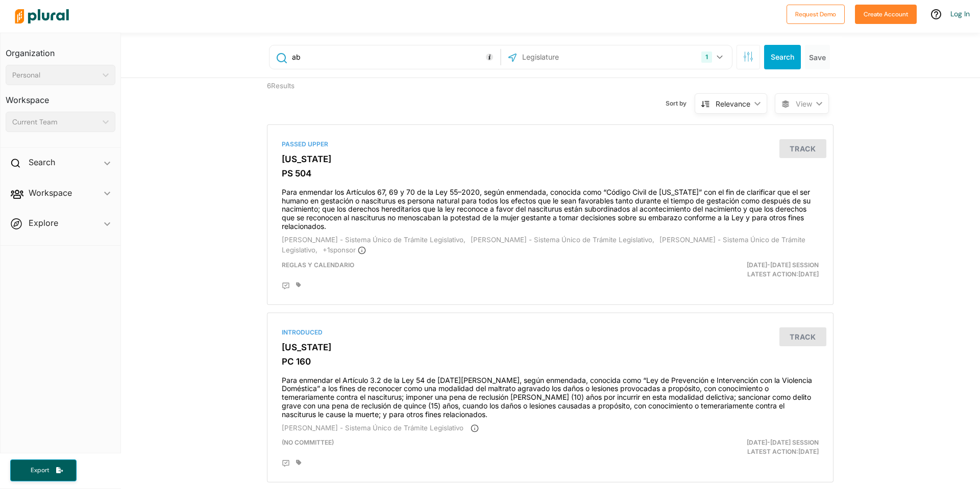 The image size is (980, 489). I want to click on div: Personal, so click(55, 75).